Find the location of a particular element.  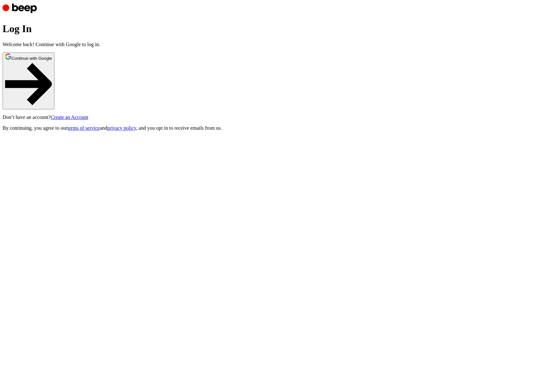

p: By continuing, you agree to our and , and you opt in to receive emails from us. is located at coordinates (279, 128).